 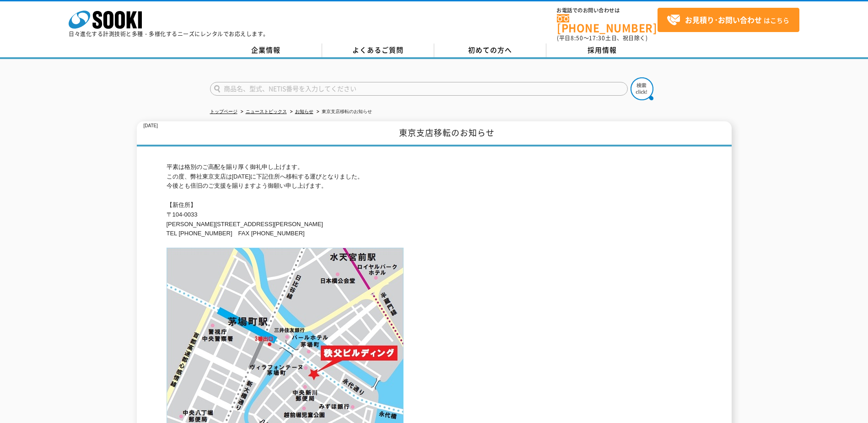 I want to click on h1: 東京支店移転のお知らせ, so click(x=434, y=133).